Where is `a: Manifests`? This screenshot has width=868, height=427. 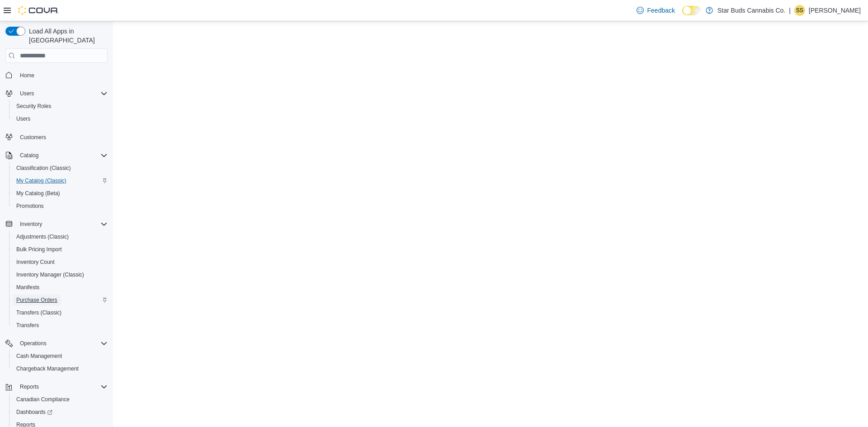
a: Manifests is located at coordinates (27, 287).